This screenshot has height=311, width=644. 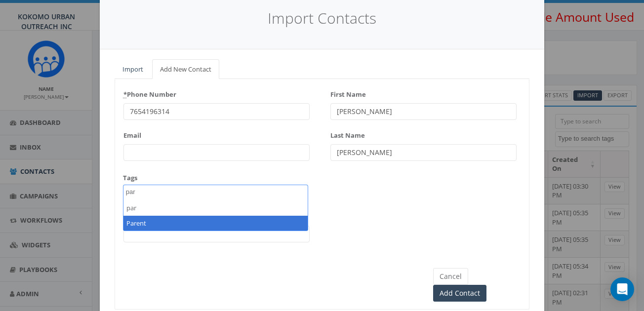 What do you see at coordinates (130, 178) in the screenshot?
I see `label: Tags` at bounding box center [130, 178].